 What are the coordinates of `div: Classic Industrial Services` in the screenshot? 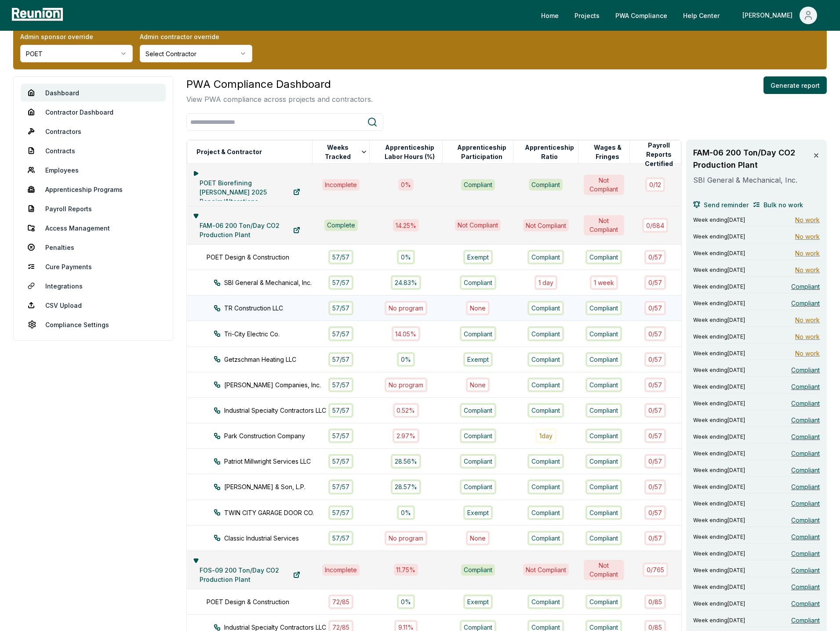 It's located at (270, 538).